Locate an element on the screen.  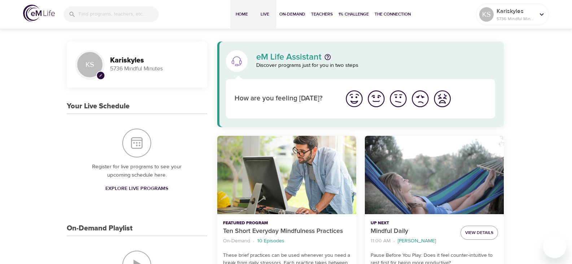
a: Explore Live Programs is located at coordinates (137, 188).